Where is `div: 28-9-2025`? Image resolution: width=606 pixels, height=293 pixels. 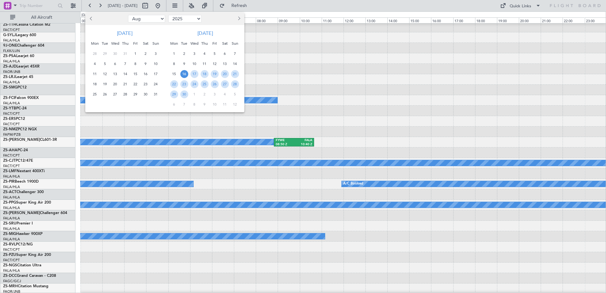
div: 28-9-2025 is located at coordinates (235, 84).